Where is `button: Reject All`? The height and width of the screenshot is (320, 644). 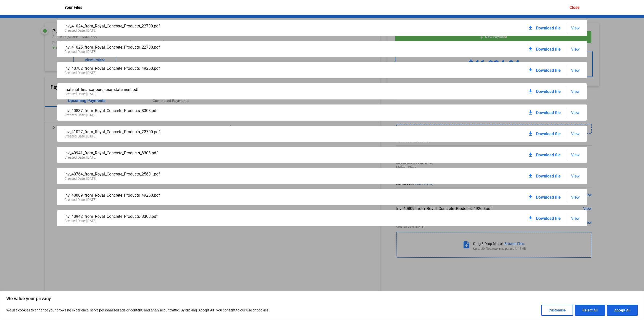 button: Reject All is located at coordinates (590, 310).